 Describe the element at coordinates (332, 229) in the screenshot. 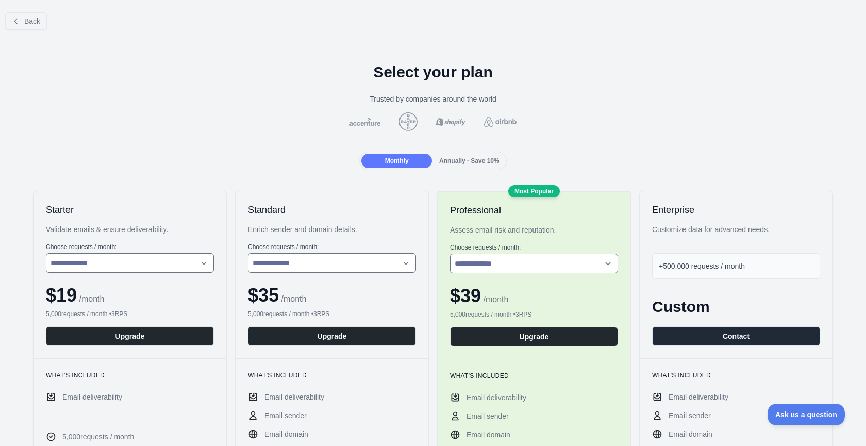

I see `div: Enrich sender and domain details.` at that location.